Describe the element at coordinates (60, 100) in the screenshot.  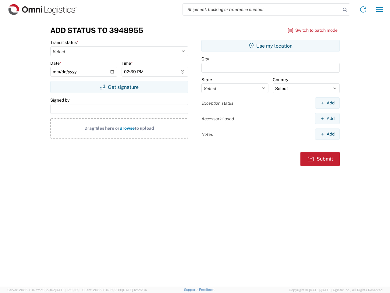
I see `label: Signed by` at that location.